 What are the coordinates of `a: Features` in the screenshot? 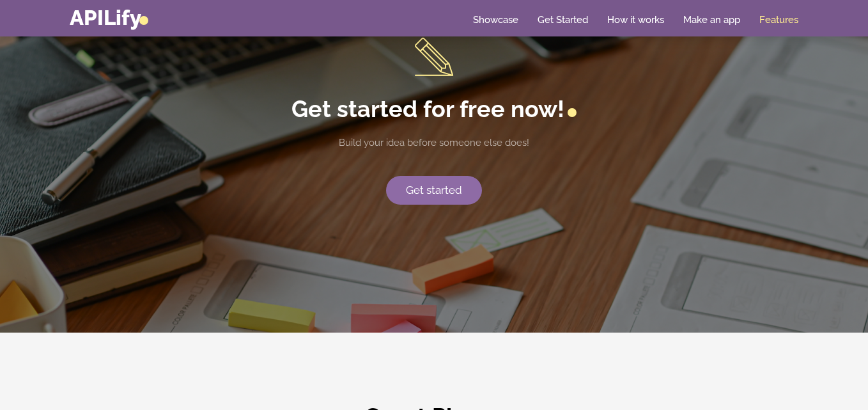 It's located at (779, 20).